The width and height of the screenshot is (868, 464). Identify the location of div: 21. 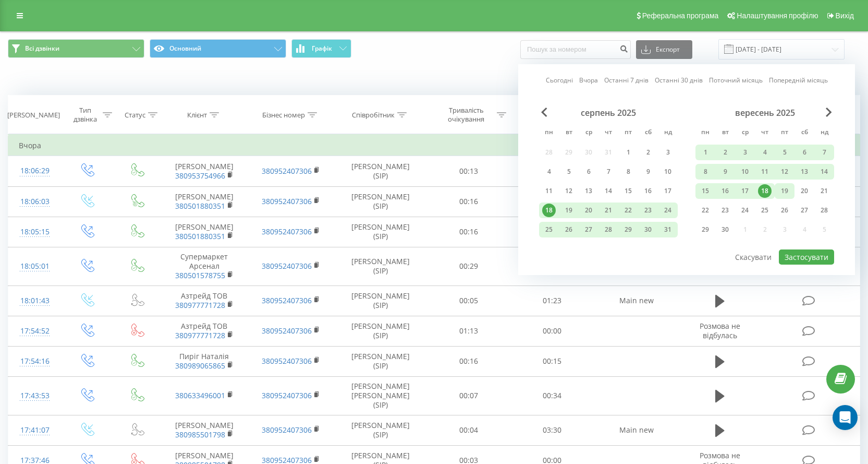
(609, 210).